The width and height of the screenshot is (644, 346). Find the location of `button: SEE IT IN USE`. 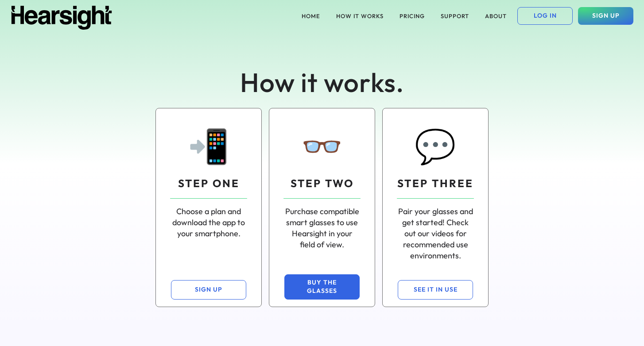

button: SEE IT IN USE is located at coordinates (436, 290).